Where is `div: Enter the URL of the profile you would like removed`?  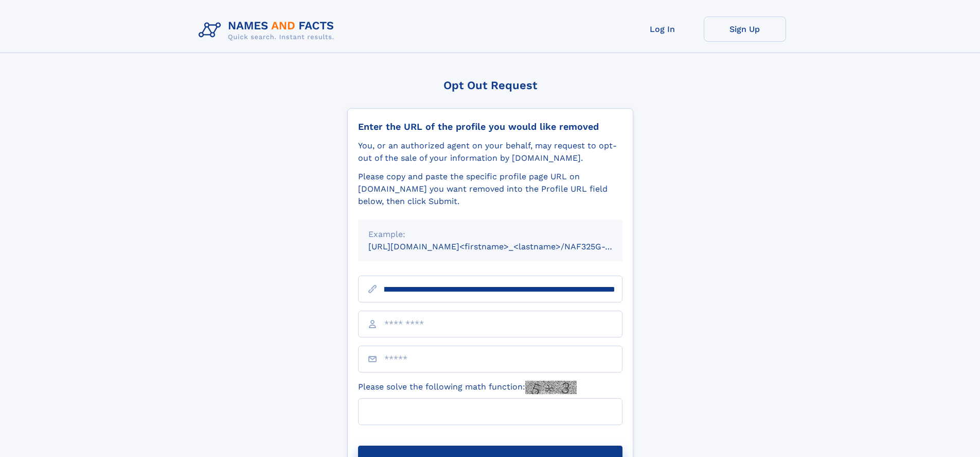 div: Enter the URL of the profile you would like removed is located at coordinates (490, 126).